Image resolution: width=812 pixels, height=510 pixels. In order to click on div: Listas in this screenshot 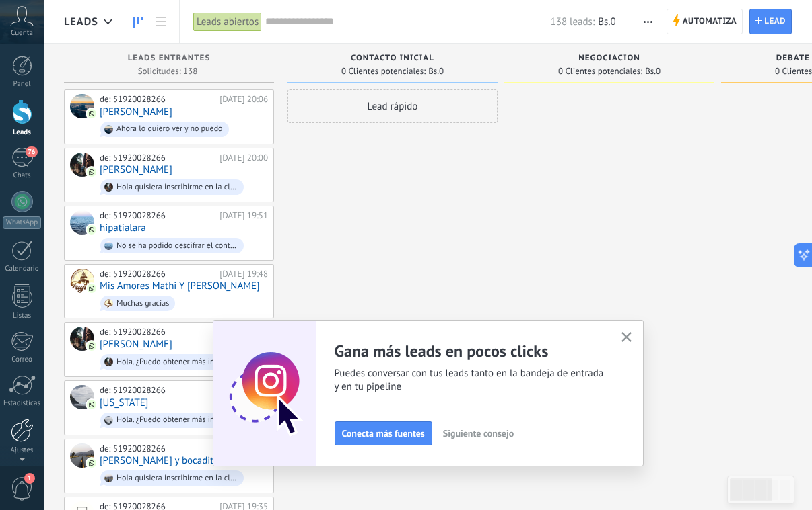, I will do `click(22, 316)`.